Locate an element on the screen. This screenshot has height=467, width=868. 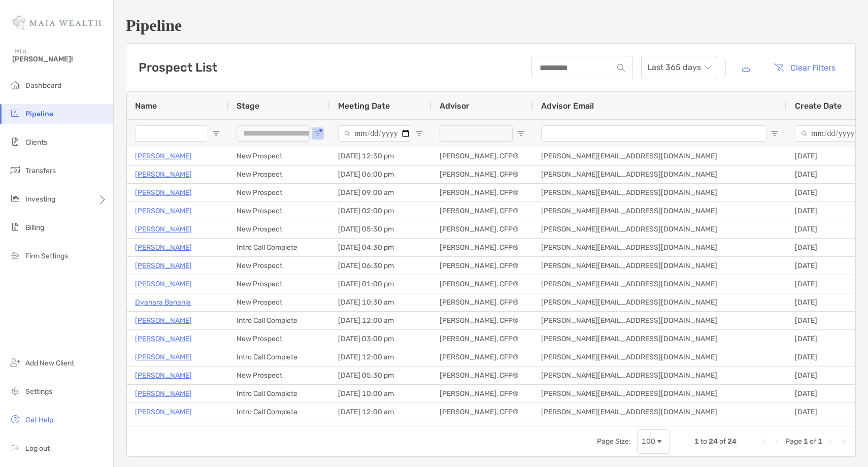
span: Advisor Email is located at coordinates (567, 106).